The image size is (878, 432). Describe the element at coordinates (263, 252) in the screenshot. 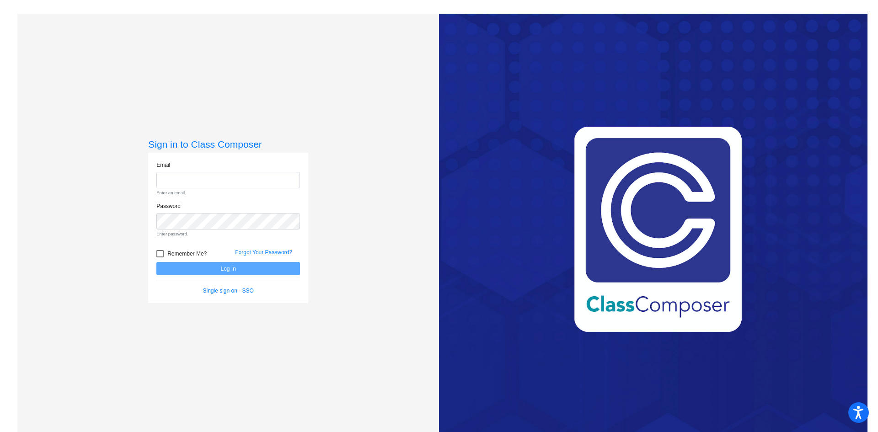

I see `a: Forgot Your Password?` at that location.